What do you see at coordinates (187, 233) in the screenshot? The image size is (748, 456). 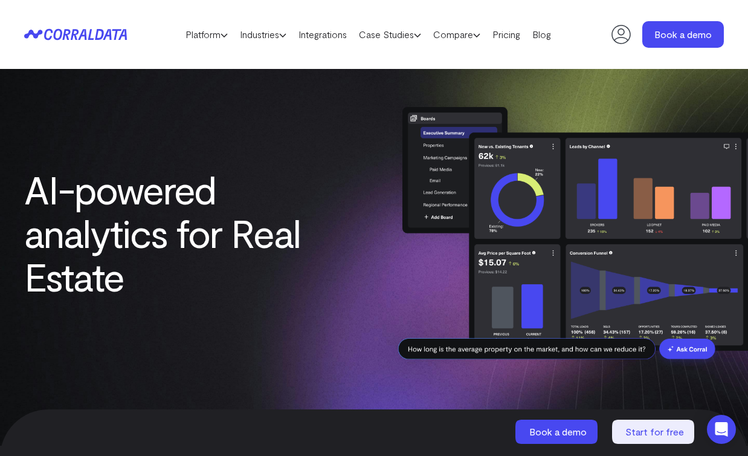 I see `h1: AI-powered analytics for Real Estate` at bounding box center [187, 233].